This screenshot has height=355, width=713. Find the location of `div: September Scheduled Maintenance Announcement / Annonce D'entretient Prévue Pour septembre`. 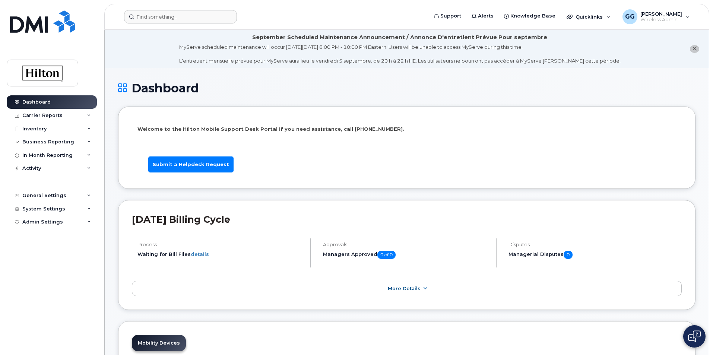

div: September Scheduled Maintenance Announcement / Annonce D'entretient Prévue Pour septembre is located at coordinates (400, 37).